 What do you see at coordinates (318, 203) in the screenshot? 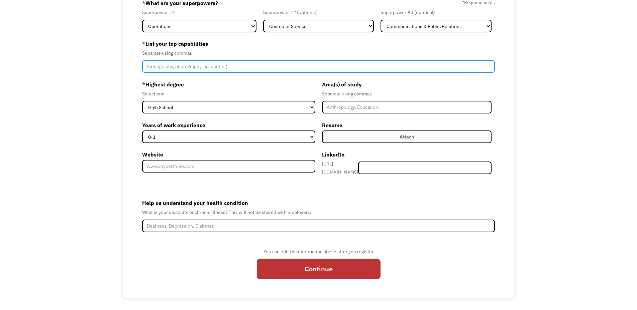
I see `label: Help us understand your health condition` at bounding box center [318, 203].